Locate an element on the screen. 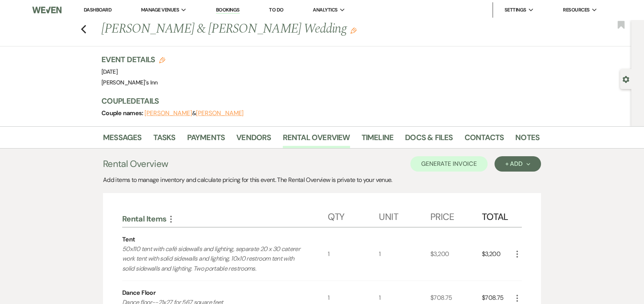 The width and height of the screenshot is (644, 304). h3: Event Details is located at coordinates (133, 60).